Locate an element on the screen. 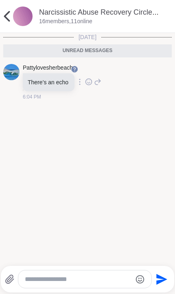  div: Unread messages is located at coordinates (88, 51).